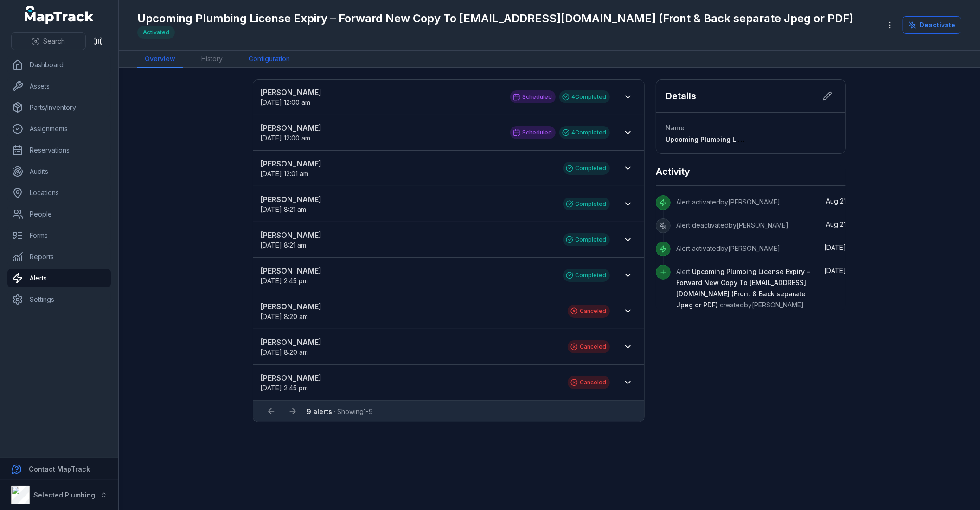 The height and width of the screenshot is (510, 980). I want to click on a: Audits, so click(59, 172).